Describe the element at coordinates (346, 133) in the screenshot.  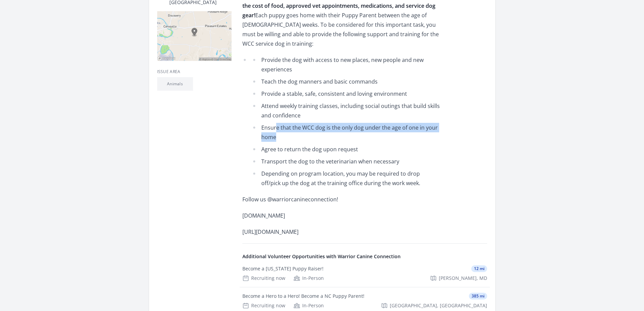
I see `li: Ensure that the WCC dog is the only dog under the age of one in your home` at that location.